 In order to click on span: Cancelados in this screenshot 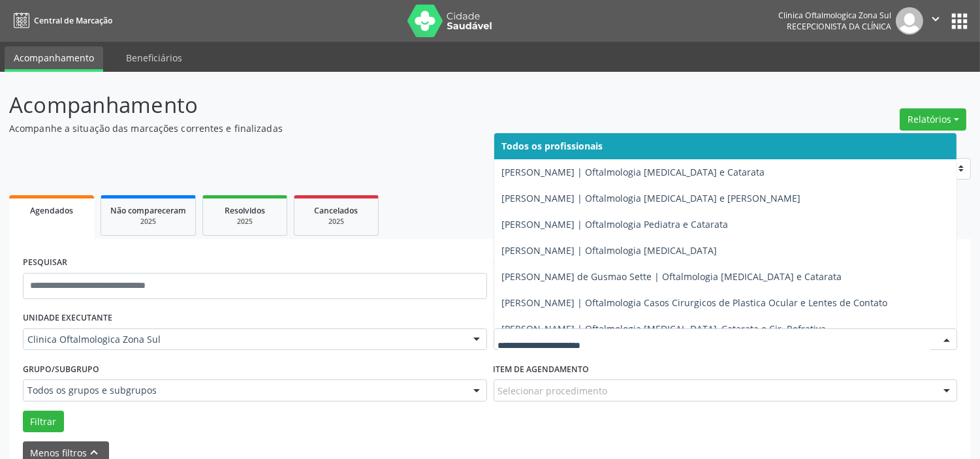, I will do `click(336, 210)`.